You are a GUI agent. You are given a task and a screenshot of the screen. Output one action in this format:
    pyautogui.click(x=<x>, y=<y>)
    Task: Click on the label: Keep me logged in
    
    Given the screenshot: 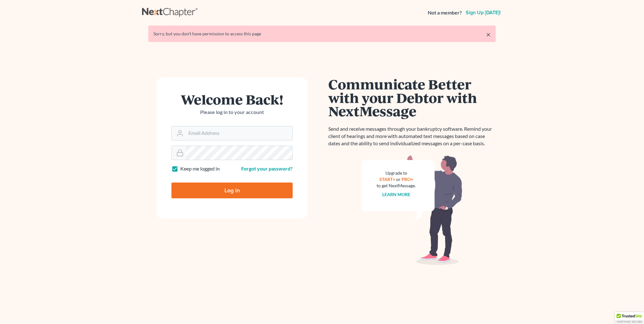 What is the action you would take?
    pyautogui.click(x=200, y=169)
    